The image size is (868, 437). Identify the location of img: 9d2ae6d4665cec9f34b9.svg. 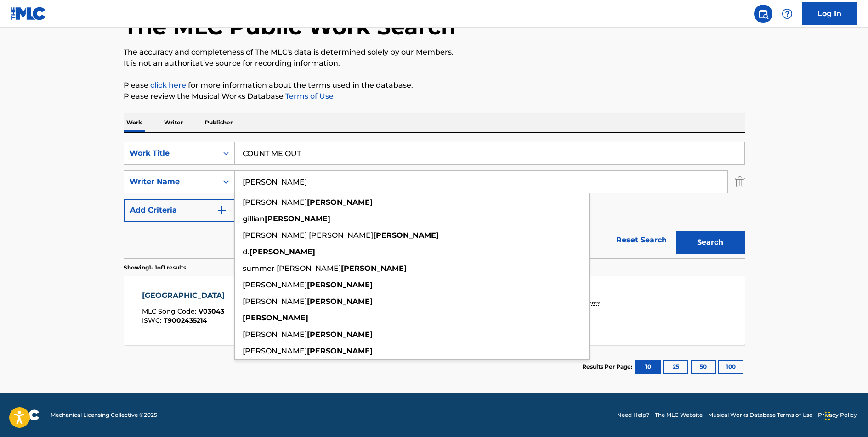
(222, 211).